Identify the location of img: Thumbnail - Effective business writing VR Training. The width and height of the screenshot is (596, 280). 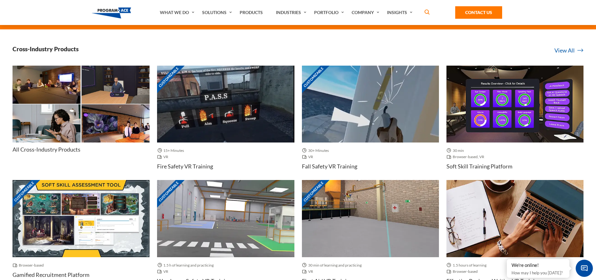
(515, 219).